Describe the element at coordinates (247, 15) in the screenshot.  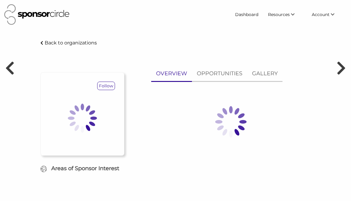
I see `a: Dashboard` at that location.